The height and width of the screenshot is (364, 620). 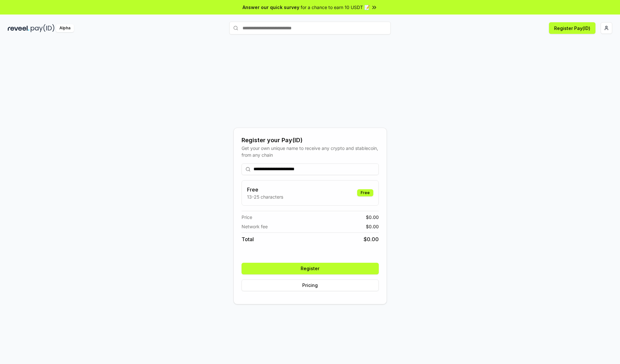 I want to click on span: Network fee, so click(x=254, y=227).